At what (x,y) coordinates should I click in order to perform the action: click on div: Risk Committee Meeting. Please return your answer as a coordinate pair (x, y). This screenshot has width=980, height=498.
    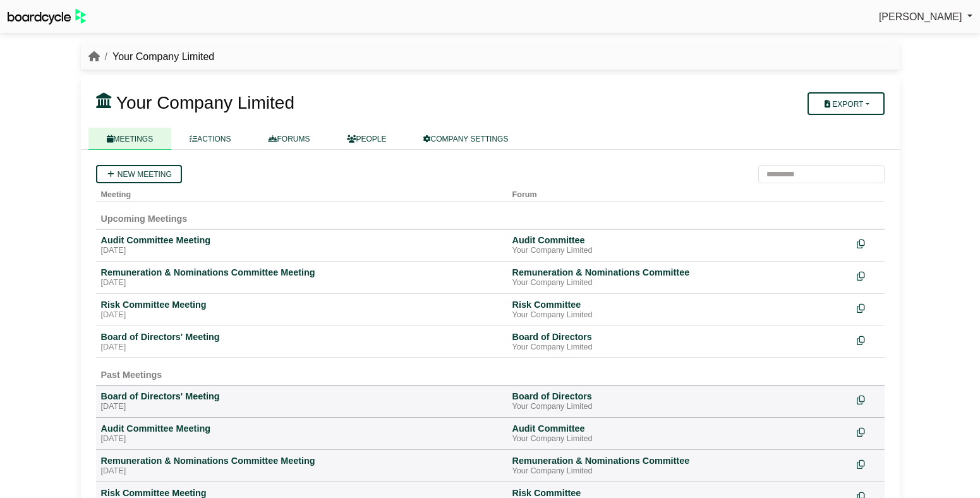
    Looking at the image, I should click on (301, 305).